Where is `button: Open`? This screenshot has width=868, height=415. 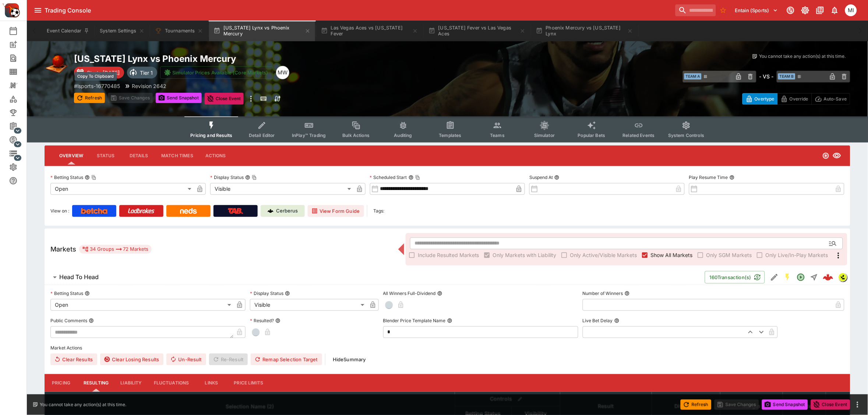
button: Open is located at coordinates (801, 277).